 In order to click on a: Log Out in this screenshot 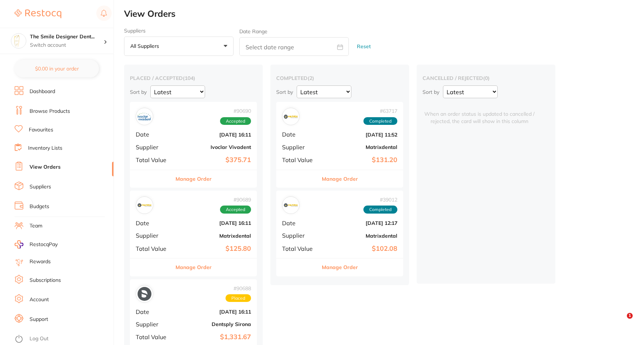, I will do `click(39, 339)`.